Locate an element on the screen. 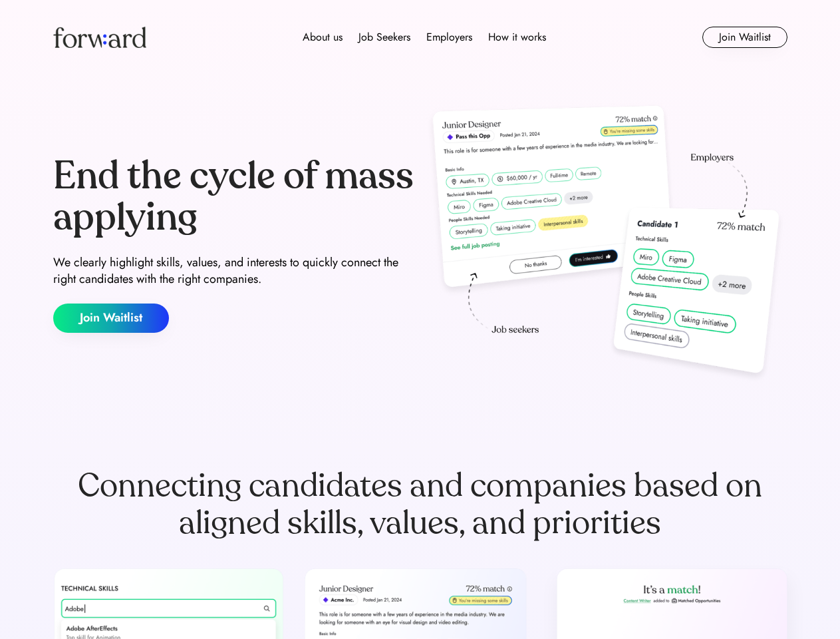  div: How it works is located at coordinates (517, 37).